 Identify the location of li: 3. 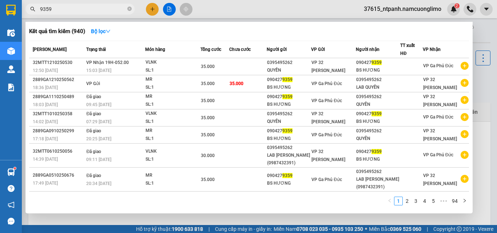
(416, 201).